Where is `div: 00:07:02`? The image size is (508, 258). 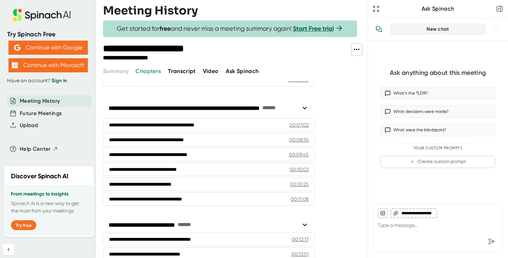 div: 00:07:02 is located at coordinates (299, 125).